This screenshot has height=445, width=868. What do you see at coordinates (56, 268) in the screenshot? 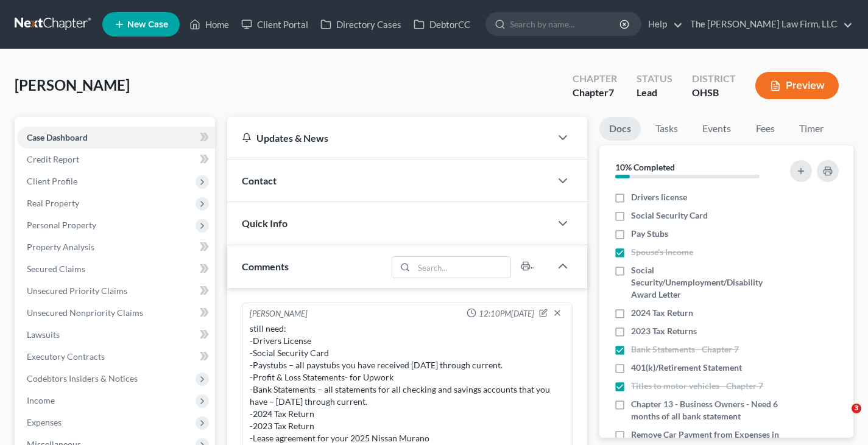
I see `span: Secured Claims` at bounding box center [56, 268].